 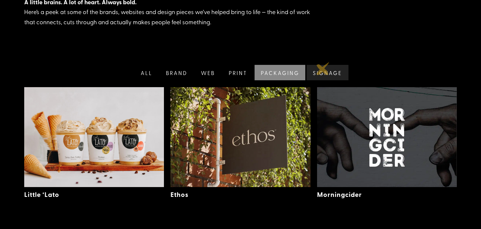 I want to click on a: Web, so click(x=207, y=72).